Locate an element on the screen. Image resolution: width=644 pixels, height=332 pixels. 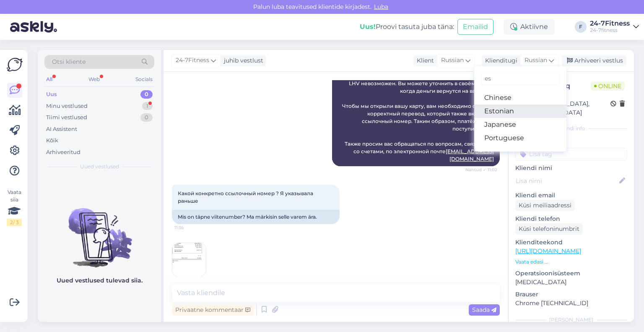
div: Klienditugi is located at coordinates (499, 60).